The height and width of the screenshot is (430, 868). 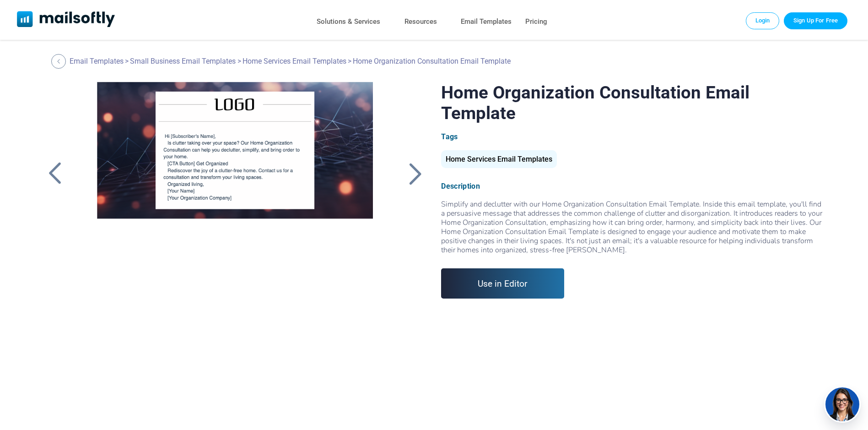 I want to click on a: Trial, so click(x=815, y=21).